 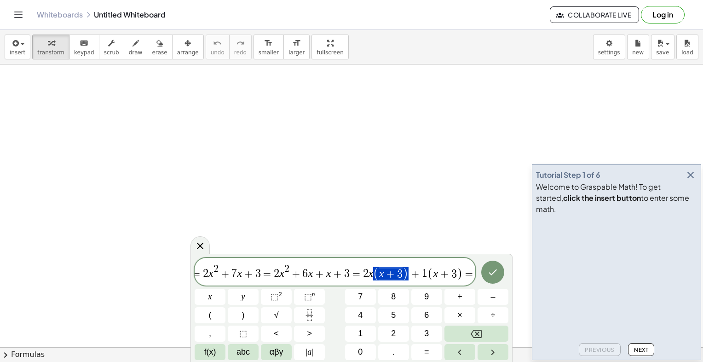 I want to click on button: load, so click(x=688, y=47).